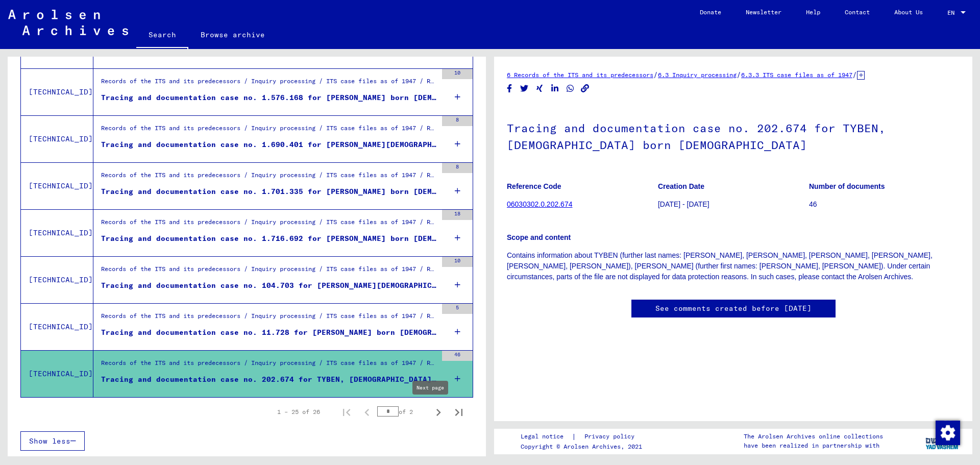 This screenshot has width=980, height=465. What do you see at coordinates (585, 89) in the screenshot?
I see `button: Copy link` at bounding box center [585, 89].